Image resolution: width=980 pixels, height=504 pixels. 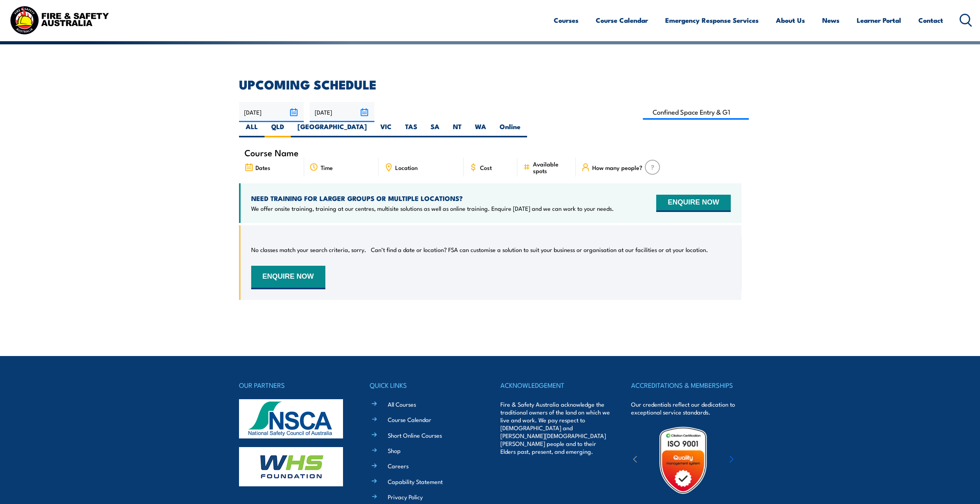 What do you see at coordinates (432, 208) in the screenshot?
I see `p: We offer onsite training, training at our centres, multisite solutions as well as online training...` at bounding box center [432, 208].